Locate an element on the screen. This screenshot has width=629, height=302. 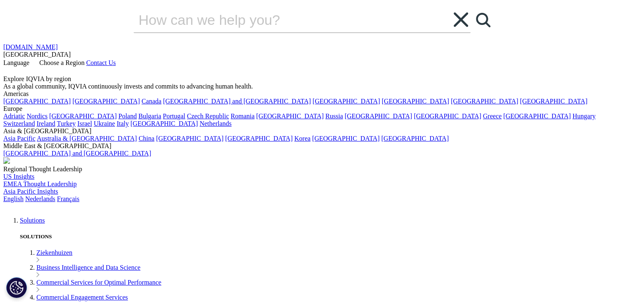
span: Language is located at coordinates (16, 62).